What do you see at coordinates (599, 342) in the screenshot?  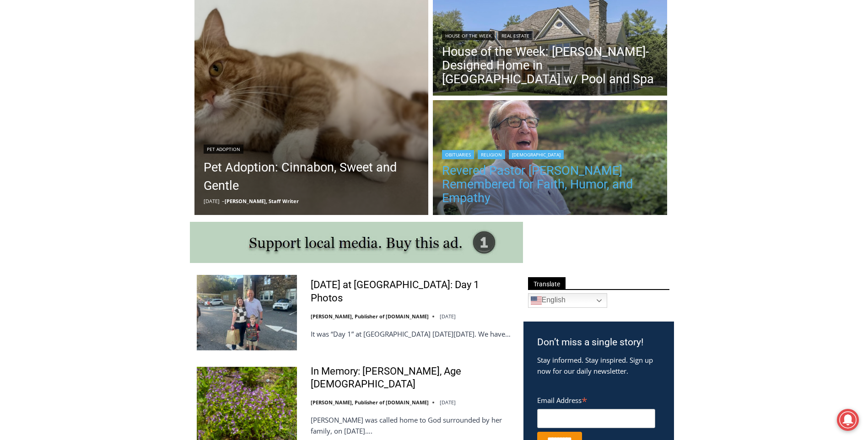 I see `h3: Don’t miss a single story!` at bounding box center [599, 342].